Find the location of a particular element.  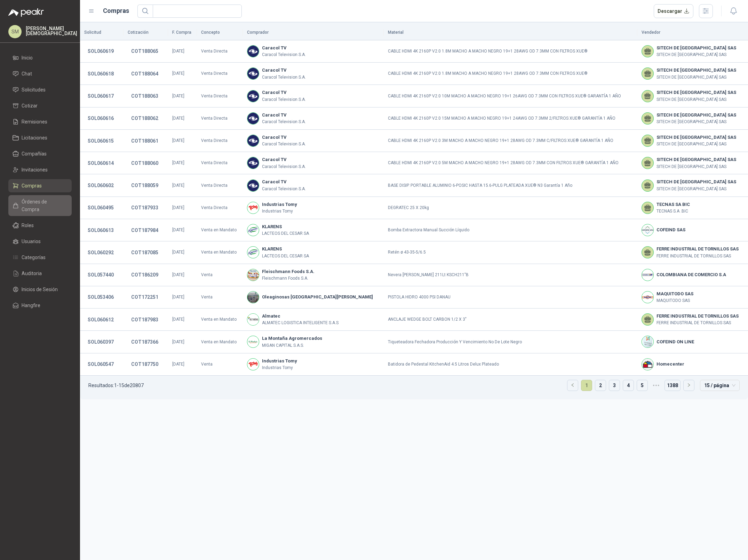

a: Compras is located at coordinates (40, 186).